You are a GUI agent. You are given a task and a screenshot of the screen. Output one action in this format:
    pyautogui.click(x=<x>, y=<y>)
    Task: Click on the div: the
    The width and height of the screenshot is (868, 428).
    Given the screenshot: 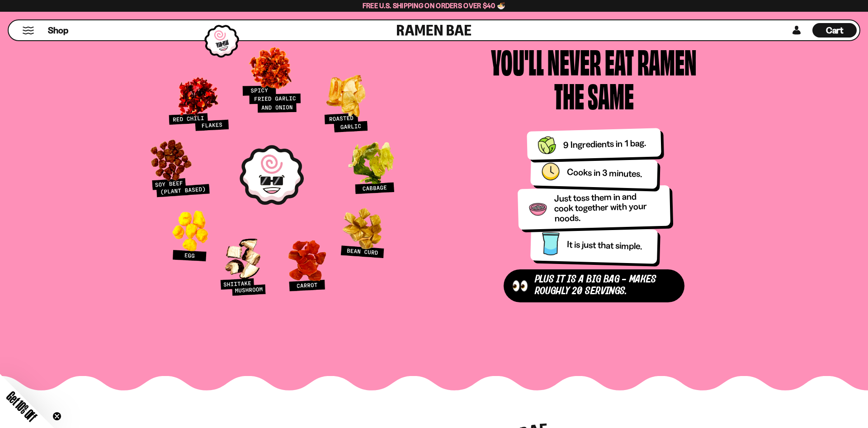 What is the action you would take?
    pyautogui.click(x=569, y=95)
    